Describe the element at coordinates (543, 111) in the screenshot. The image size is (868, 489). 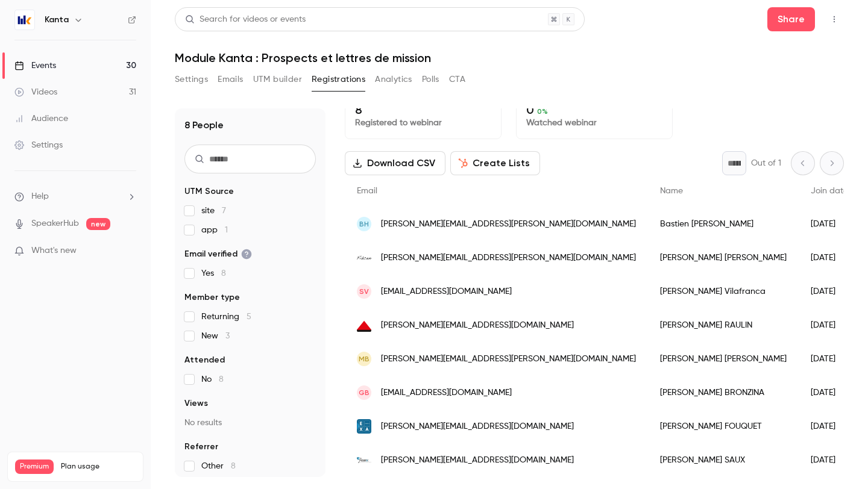
I see `span: 0 %` at that location.